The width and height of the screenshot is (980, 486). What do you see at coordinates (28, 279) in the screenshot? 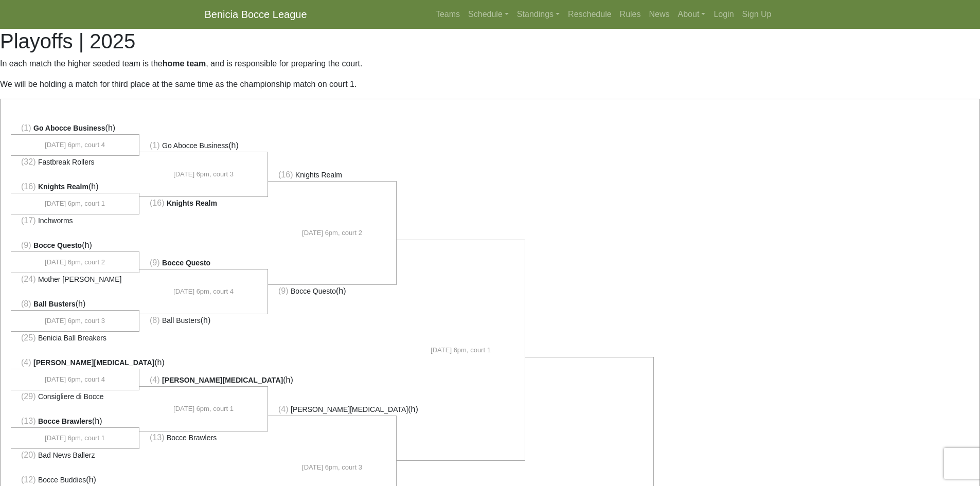
I see `span: (24)` at bounding box center [28, 279].